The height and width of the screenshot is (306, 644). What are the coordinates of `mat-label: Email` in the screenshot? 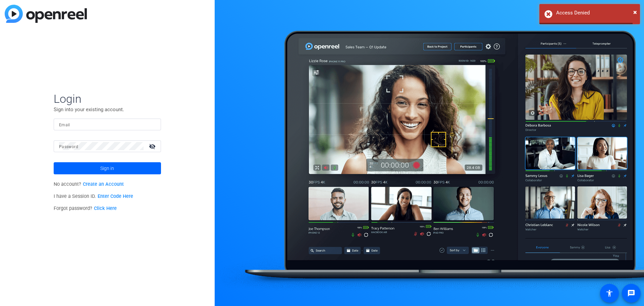 It's located at (64, 125).